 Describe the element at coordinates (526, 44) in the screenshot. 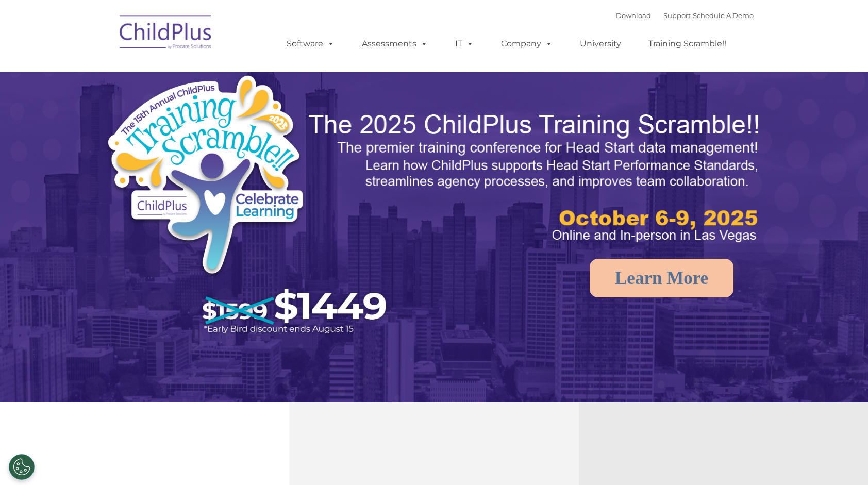

I see `a: Company` at that location.